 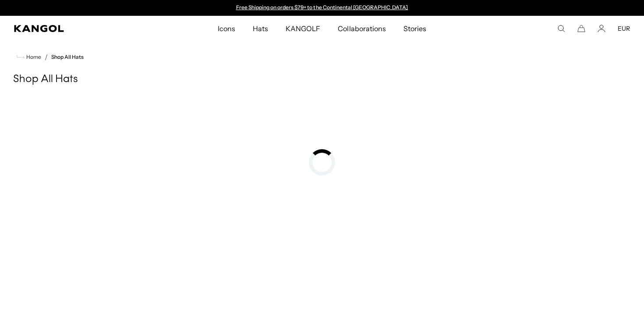 I want to click on a: Stories, so click(x=415, y=28).